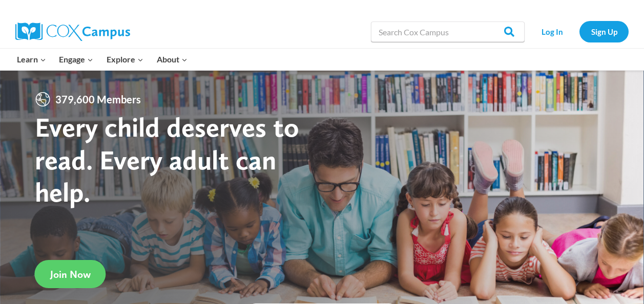 The height and width of the screenshot is (304, 644). What do you see at coordinates (448, 32) in the screenshot?
I see `input: Search Cox Campus` at bounding box center [448, 32].